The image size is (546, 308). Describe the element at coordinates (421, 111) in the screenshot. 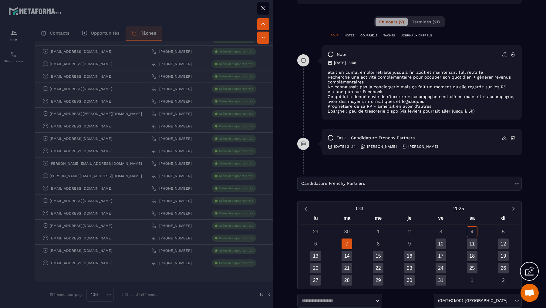

I see `p: Epargne : peu de trésorerie dispo (via leviers pourrait aller jusqu'à 5k)` at that location.